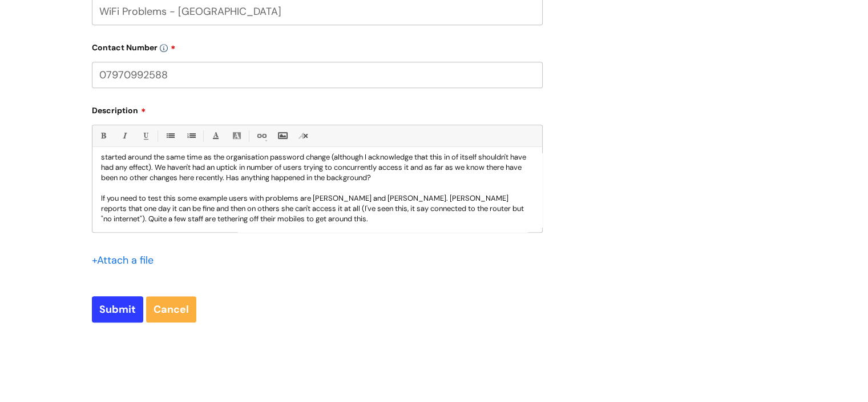 This screenshot has width=868, height=402. I want to click on p: A lot of the staff have been having problems with WiFi connection over the past week or so; they ..., so click(317, 163).